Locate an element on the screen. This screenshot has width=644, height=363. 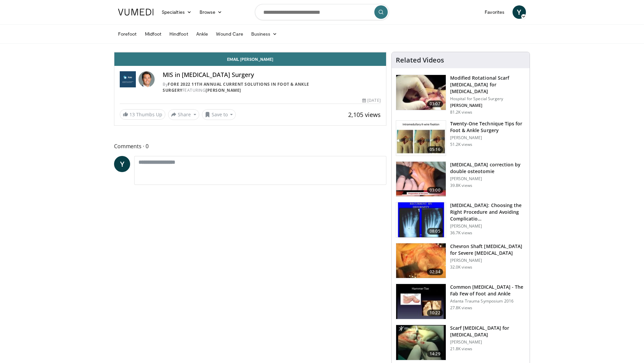
p: 36.7K views is located at coordinates (461, 233).